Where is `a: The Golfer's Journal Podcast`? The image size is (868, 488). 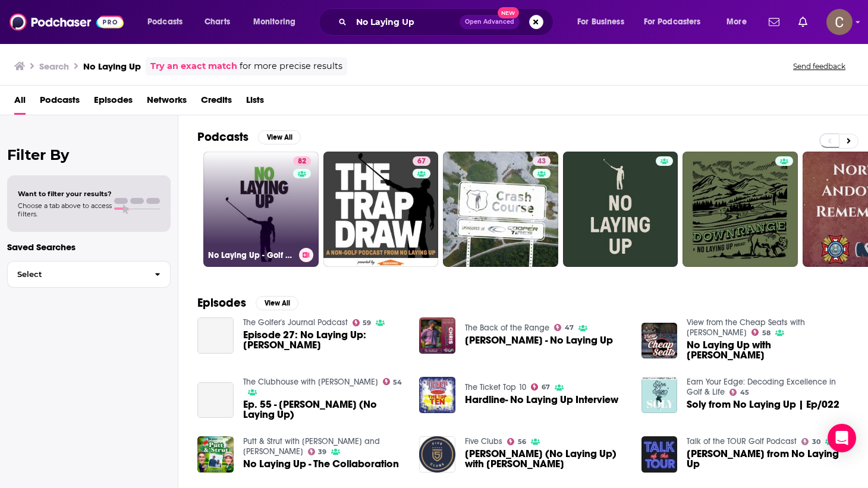
a: The Golfer's Journal Podcast is located at coordinates (296, 322).